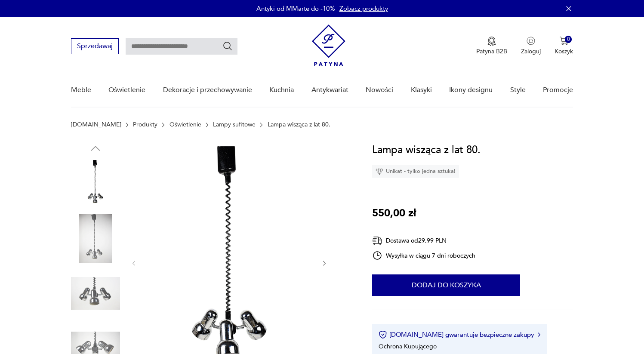 The image size is (644, 354). Describe the element at coordinates (426, 150) in the screenshot. I see `h1: Lampa wisząca z lat 80.` at that location.